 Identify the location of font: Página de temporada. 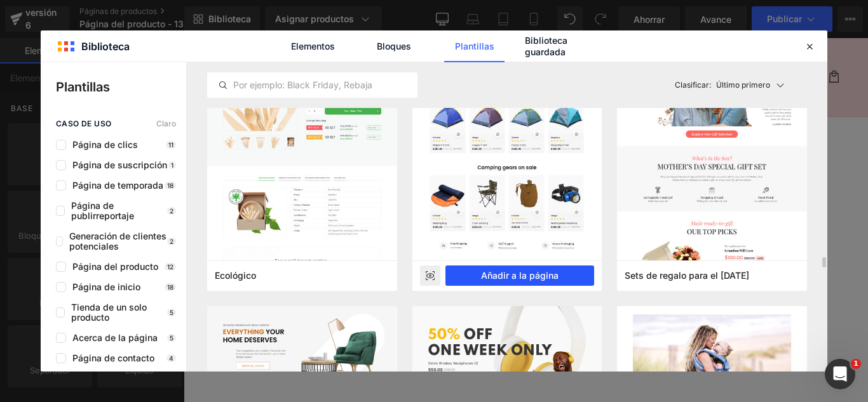
(117, 185).